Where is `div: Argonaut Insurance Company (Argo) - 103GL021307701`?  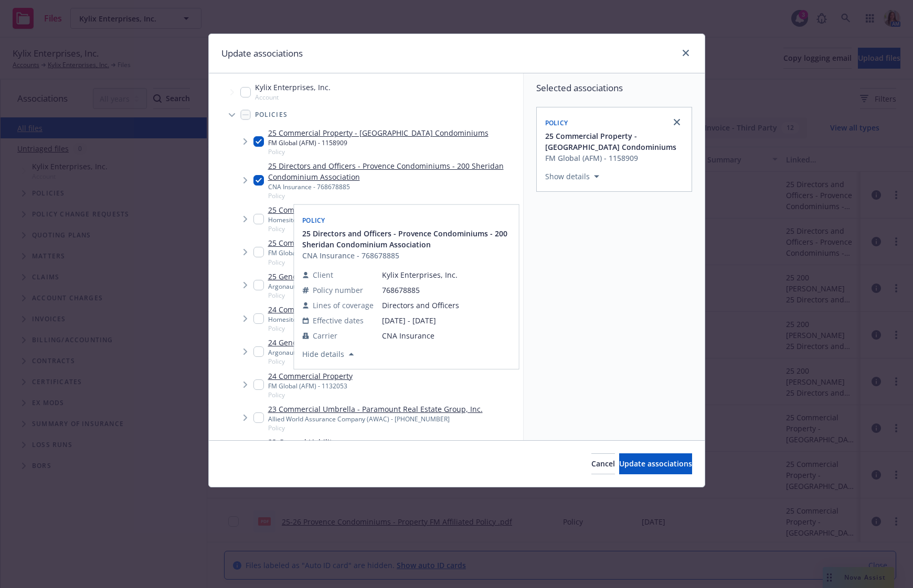 div: Argonaut Insurance Company (Argo) - 103GL021307701 is located at coordinates (350, 352).